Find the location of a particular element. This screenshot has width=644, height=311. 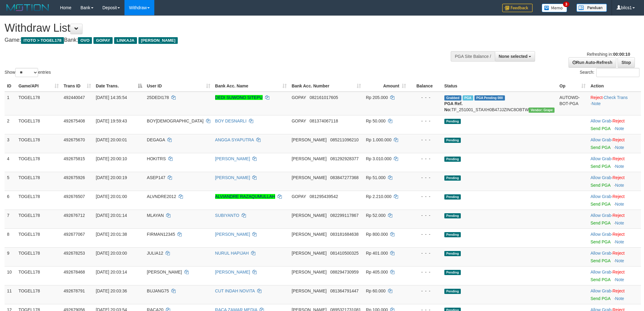

td: 5 is located at coordinates (10, 181).